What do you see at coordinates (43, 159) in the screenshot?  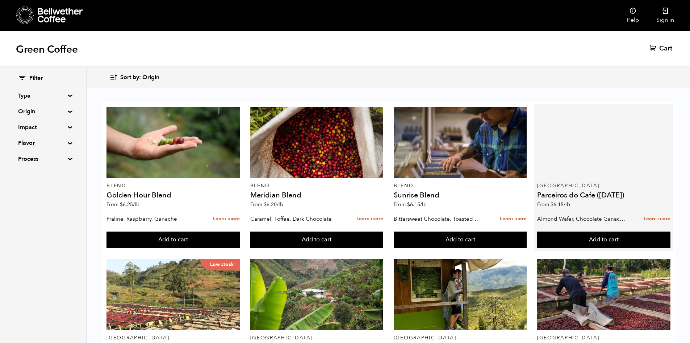 I see `summary: Process` at bounding box center [43, 159].